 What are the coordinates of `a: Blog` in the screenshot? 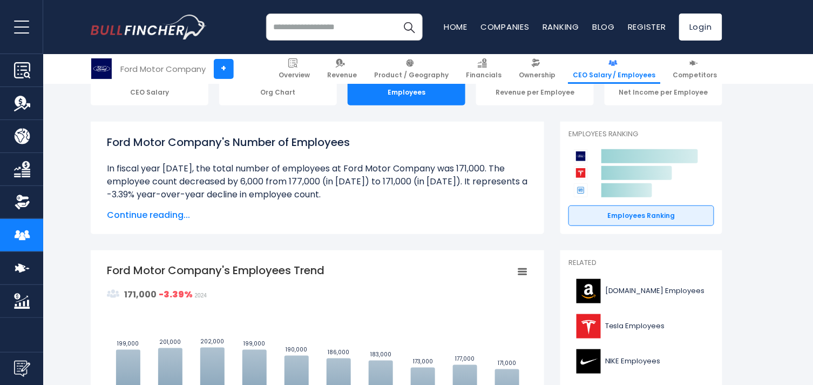 It's located at (604, 26).